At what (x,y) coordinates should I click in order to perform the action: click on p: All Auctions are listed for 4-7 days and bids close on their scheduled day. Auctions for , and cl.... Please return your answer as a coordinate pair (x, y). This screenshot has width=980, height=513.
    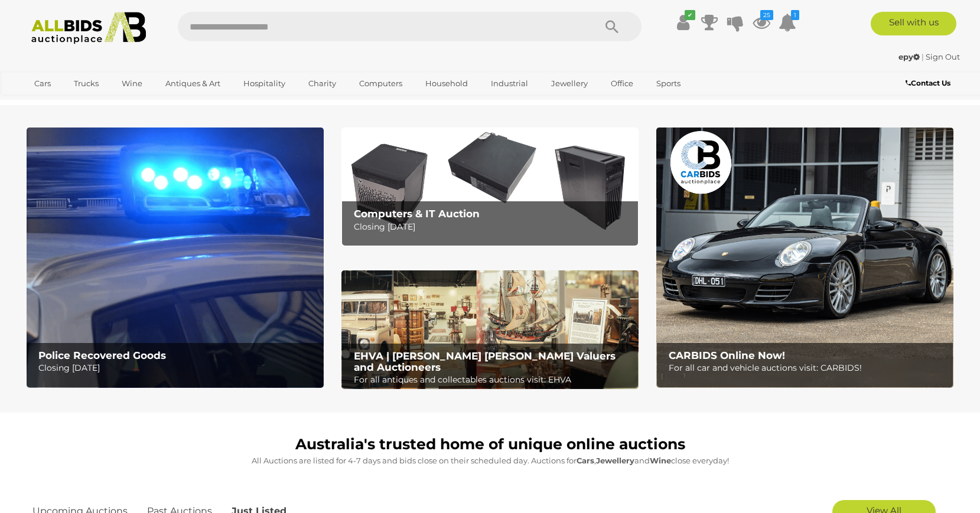
    Looking at the image, I should click on (490, 460).